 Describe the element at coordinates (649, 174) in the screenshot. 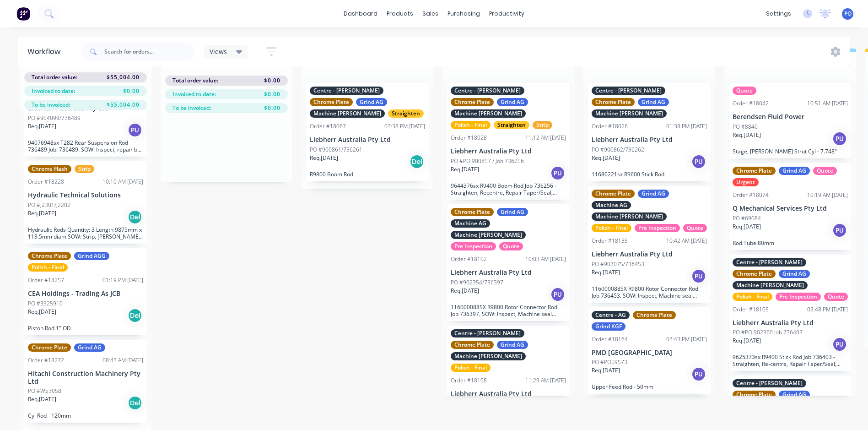

I see `p: 11680221sx R9600 Stick Rod` at that location.